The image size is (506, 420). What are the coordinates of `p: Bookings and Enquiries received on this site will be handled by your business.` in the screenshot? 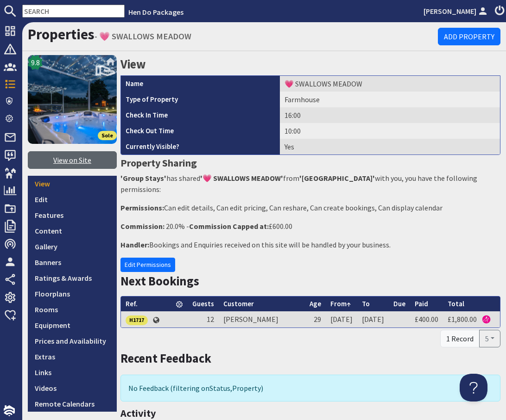 It's located at (310, 245).